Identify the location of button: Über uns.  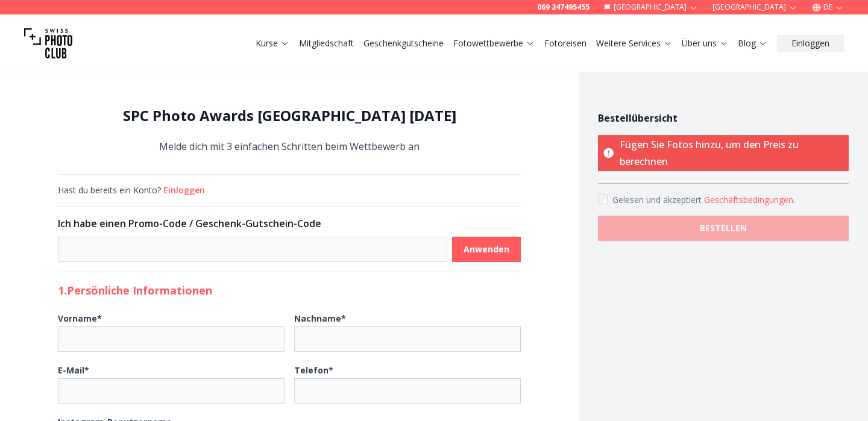
(704, 43).